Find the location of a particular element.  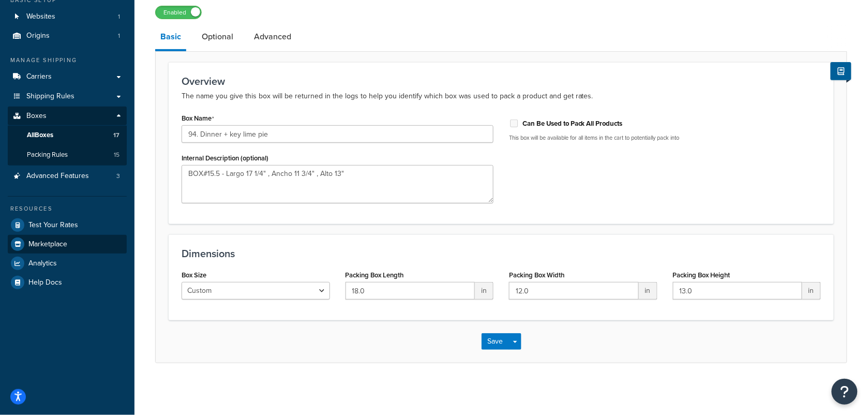

li: Marketplace is located at coordinates (67, 244).